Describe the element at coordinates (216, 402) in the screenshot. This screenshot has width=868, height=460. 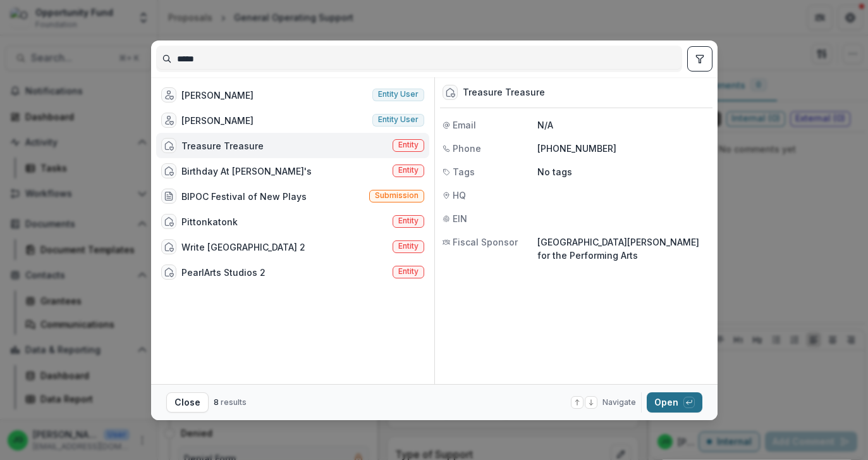
I see `span: 8` at that location.